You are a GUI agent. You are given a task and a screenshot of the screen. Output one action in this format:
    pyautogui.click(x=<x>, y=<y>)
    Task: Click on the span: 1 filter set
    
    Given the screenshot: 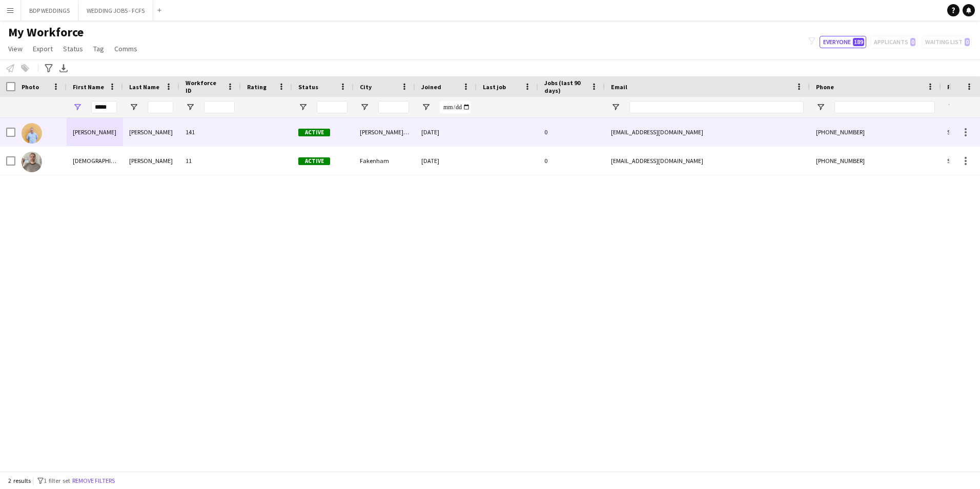 What is the action you would take?
    pyautogui.click(x=57, y=480)
    